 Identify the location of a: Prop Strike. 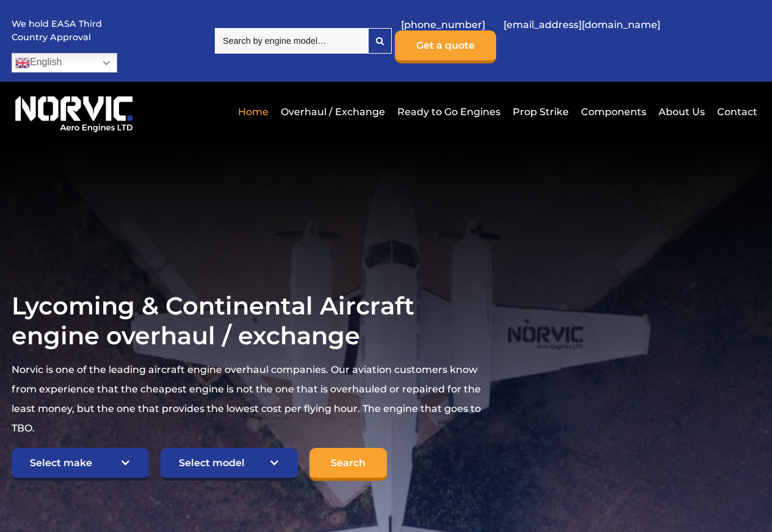
(541, 112).